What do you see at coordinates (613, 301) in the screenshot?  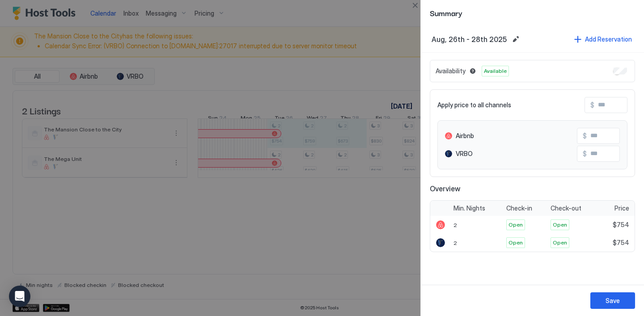 I see `button: Save` at bounding box center [613, 301].